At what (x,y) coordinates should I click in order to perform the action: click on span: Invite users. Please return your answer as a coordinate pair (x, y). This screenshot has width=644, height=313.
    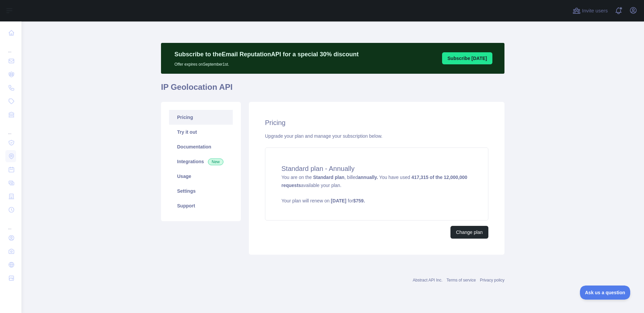
    Looking at the image, I should click on (595, 11).